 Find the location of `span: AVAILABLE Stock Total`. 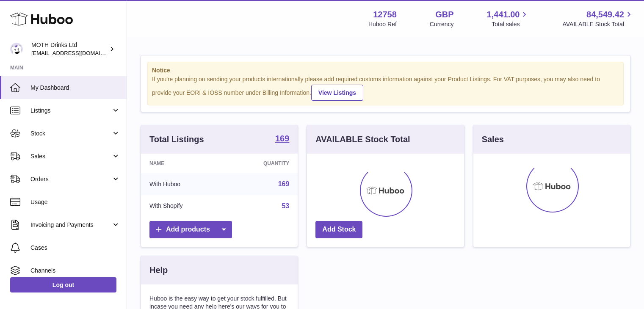

span: AVAILABLE Stock Total is located at coordinates (598, 24).